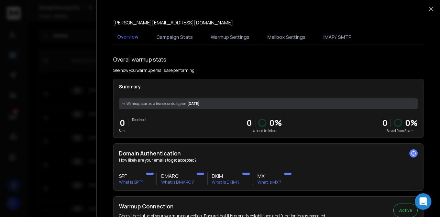 Image resolution: width=440 pixels, height=217 pixels. I want to click on h3: MX, so click(269, 176).